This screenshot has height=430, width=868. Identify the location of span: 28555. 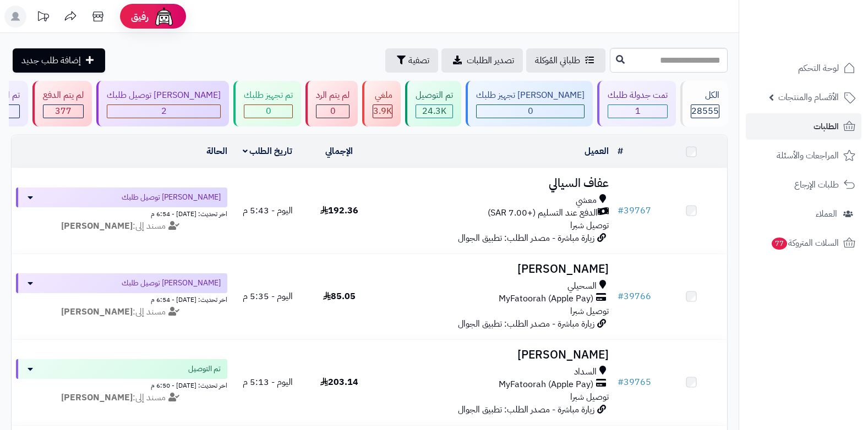
(705, 111).